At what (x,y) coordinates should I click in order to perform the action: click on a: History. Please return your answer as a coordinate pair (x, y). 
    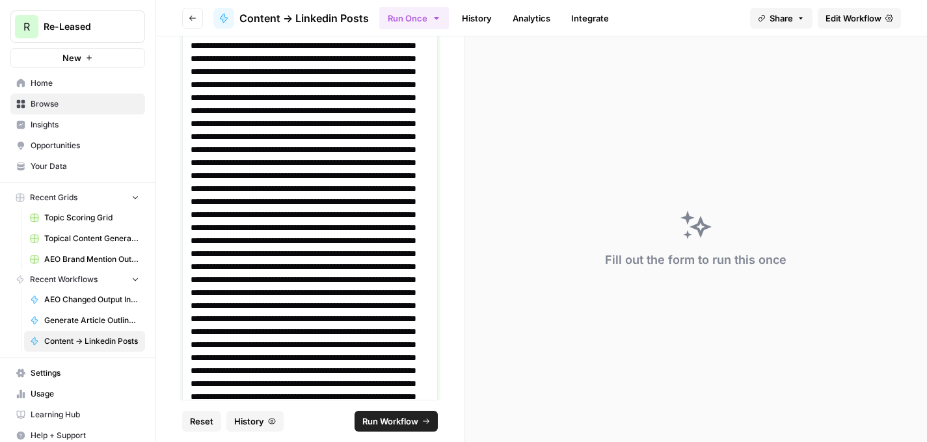
    Looking at the image, I should click on (477, 18).